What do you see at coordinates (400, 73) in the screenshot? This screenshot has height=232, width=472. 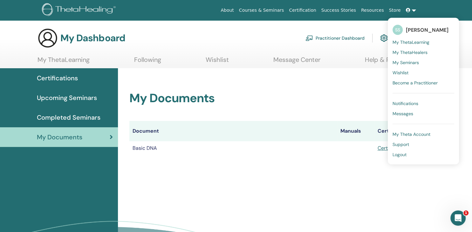 I see `span: Wishlist` at bounding box center [400, 73].